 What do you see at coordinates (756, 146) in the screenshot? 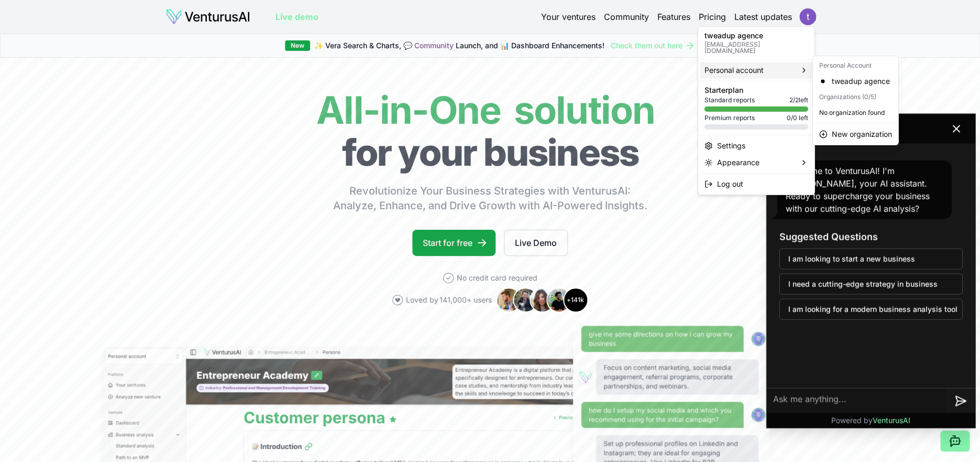
I see `a: Settings` at bounding box center [756, 146].